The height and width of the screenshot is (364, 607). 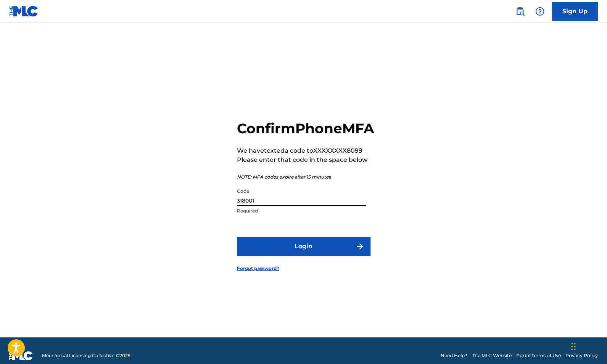 I want to click on p: NOTE: MFA codes expire after 15 minutes, so click(x=306, y=177).